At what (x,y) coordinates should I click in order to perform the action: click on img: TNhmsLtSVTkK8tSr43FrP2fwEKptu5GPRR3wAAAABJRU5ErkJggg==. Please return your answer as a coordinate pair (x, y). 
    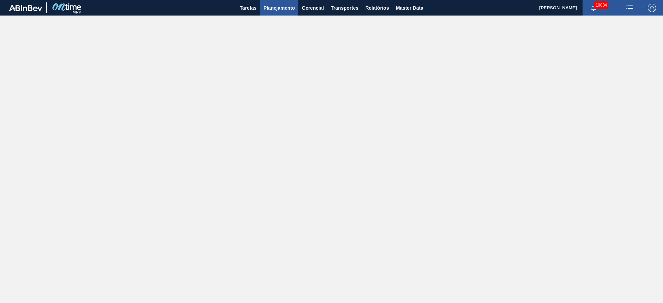
    Looking at the image, I should click on (26, 8).